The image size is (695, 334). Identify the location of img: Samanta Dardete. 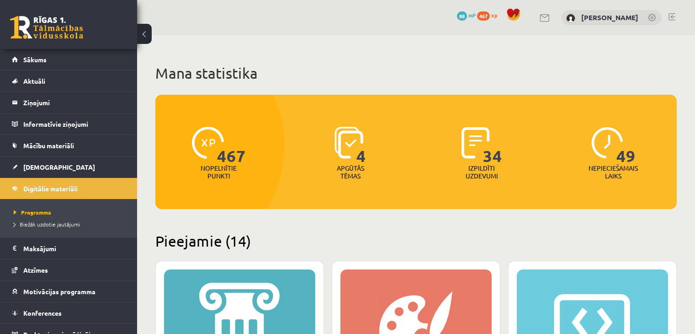
(571, 18).